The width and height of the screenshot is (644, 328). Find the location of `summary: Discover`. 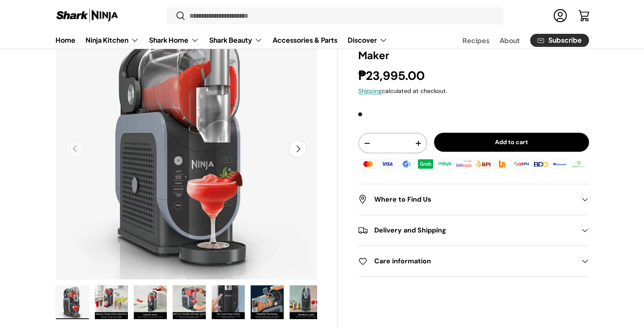

summary: Discover is located at coordinates (368, 40).